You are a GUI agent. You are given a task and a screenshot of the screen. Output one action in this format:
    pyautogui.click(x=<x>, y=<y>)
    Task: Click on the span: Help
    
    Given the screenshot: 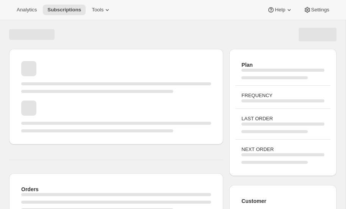 What is the action you would take?
    pyautogui.click(x=280, y=10)
    